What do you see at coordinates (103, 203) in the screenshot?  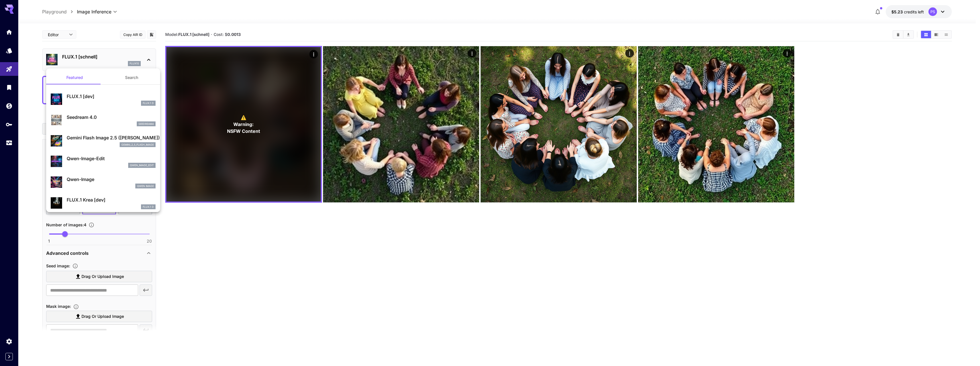 I see `div: FLUX.1 Krea [dev]FLUX.1 D` at bounding box center [103, 203].